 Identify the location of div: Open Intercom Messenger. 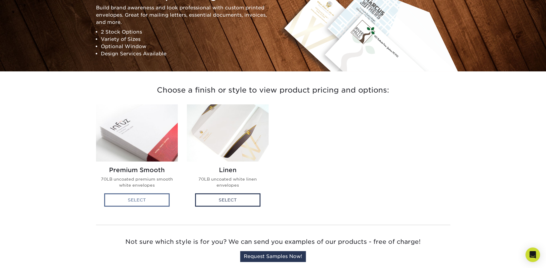
(533, 255).